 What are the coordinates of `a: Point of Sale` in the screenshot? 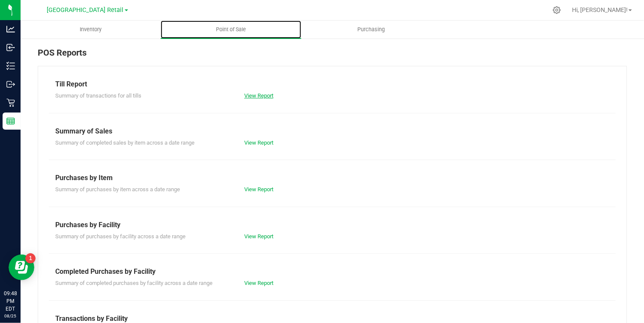 It's located at (231, 29).